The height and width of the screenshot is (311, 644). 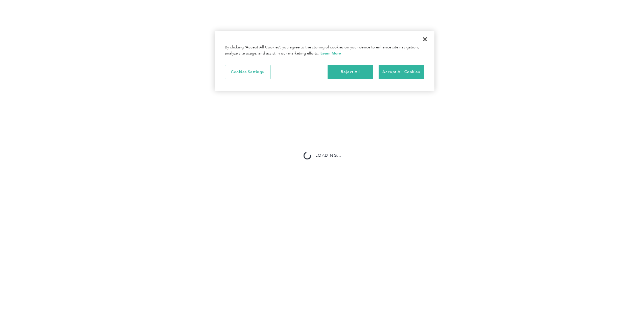 I want to click on div: Privacy, so click(x=325, y=61).